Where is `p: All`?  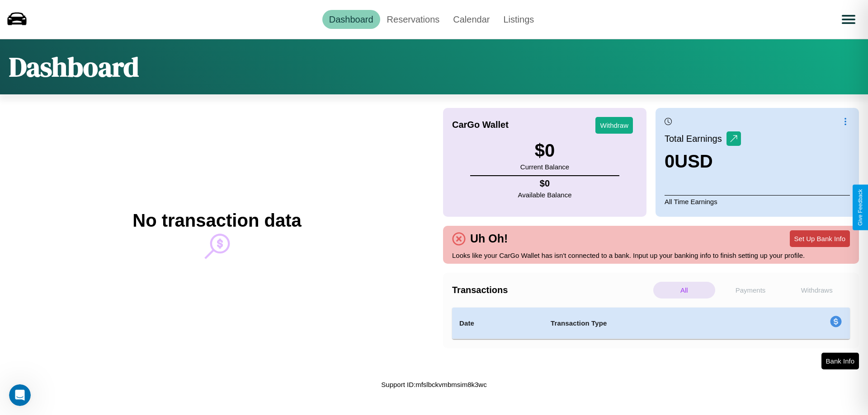 p: All is located at coordinates (684, 290).